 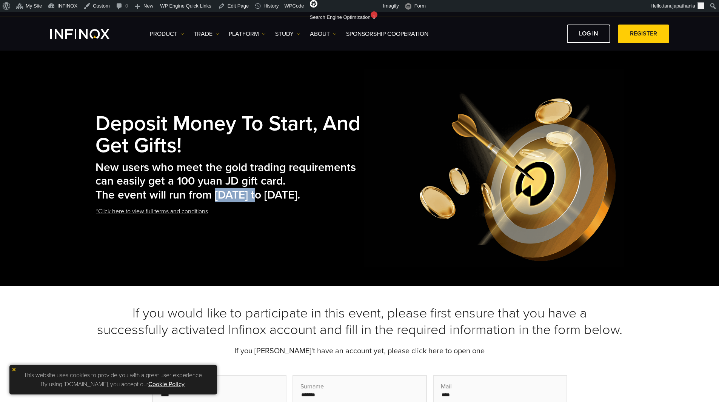 I want to click on font: study, so click(x=284, y=34).